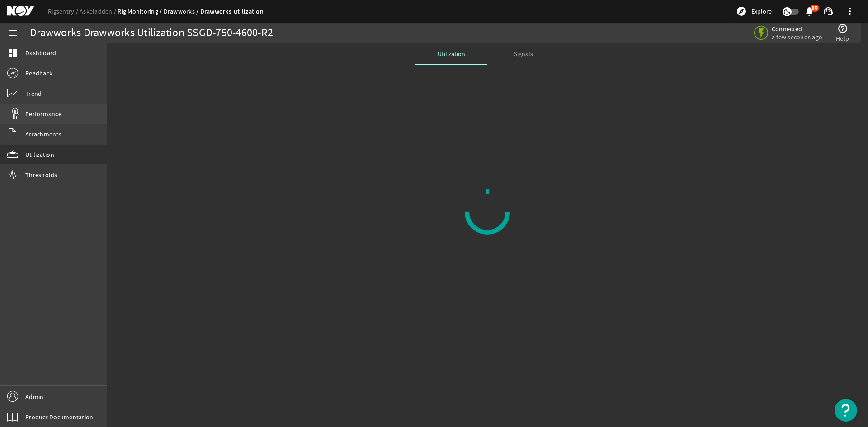 This screenshot has height=427, width=868. Describe the element at coordinates (809, 11) in the screenshot. I see `button: 89` at that location.